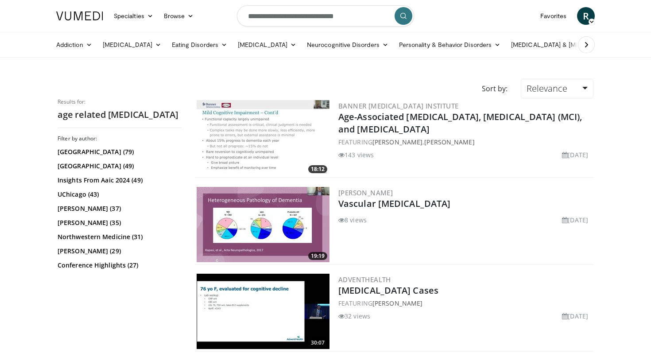  What do you see at coordinates (118, 265) in the screenshot?
I see `a: Conference Highlights (27)` at bounding box center [118, 265].